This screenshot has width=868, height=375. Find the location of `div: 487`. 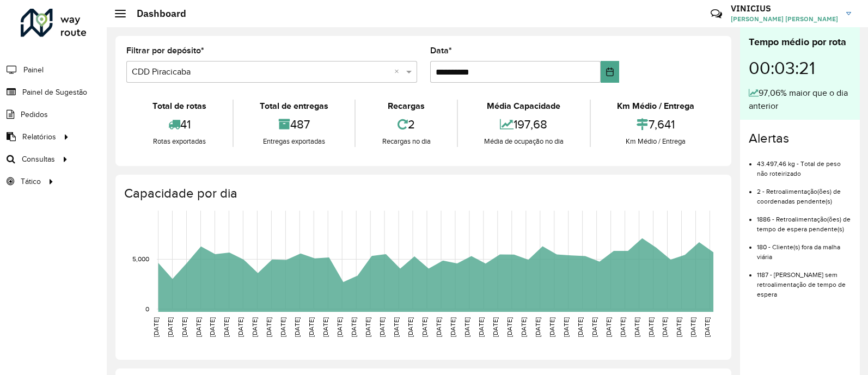

div: 487 is located at coordinates (294, 124).